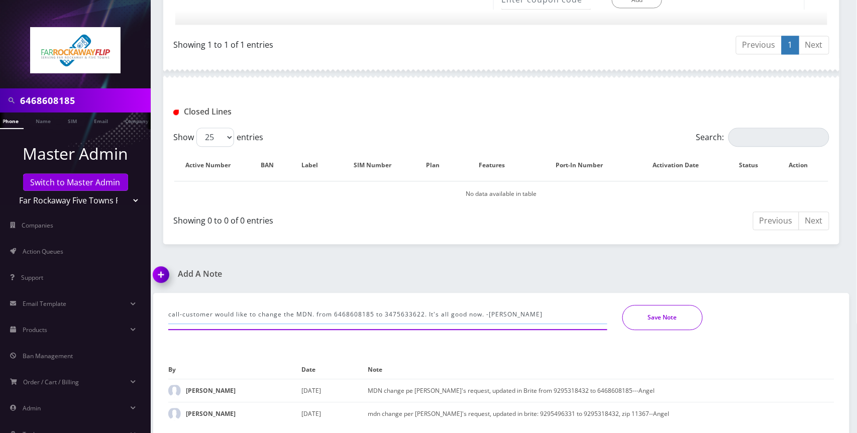 This screenshot has width=857, height=433. Describe the element at coordinates (585, 165) in the screenshot. I see `th: Port-In Number: activate to sort column ascending` at that location.